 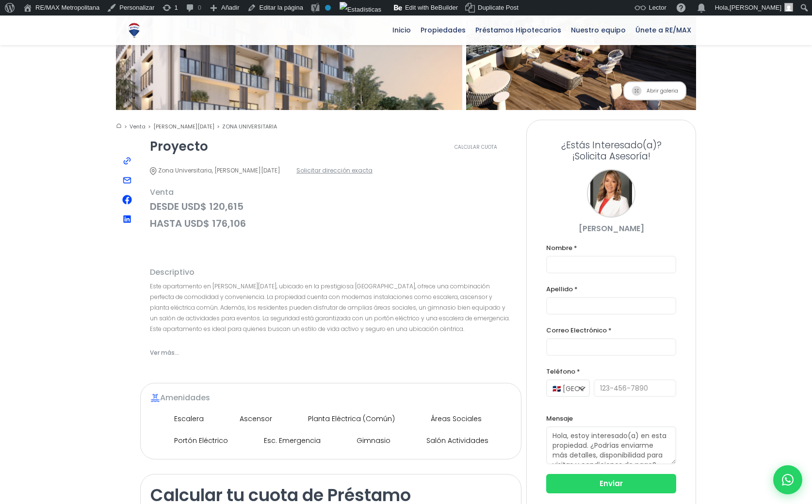 I want to click on div: Franklin Marte, so click(x=611, y=193).